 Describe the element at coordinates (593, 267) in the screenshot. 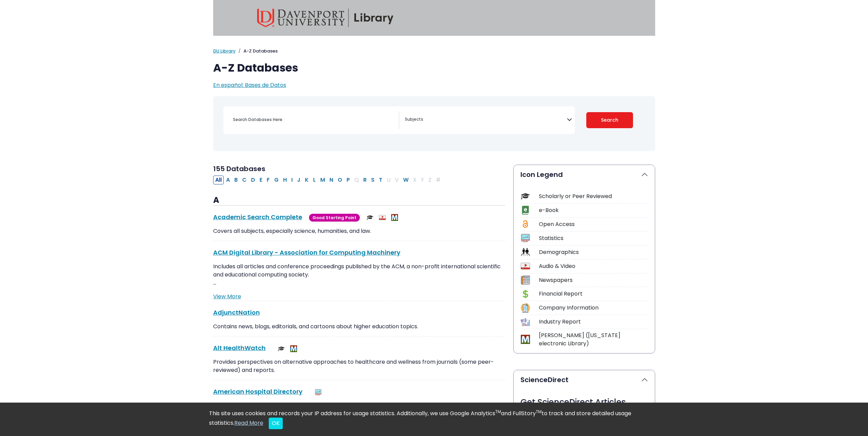

I see `div: Audio & Video` at that location.